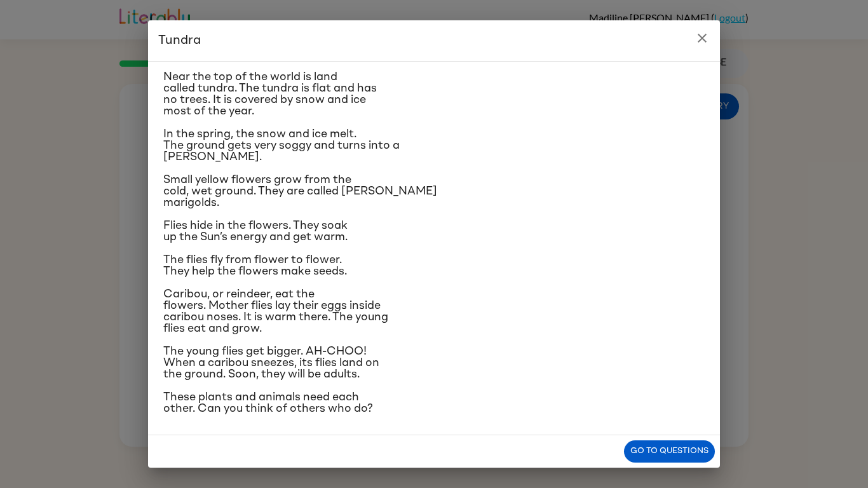 The image size is (868, 488). What do you see at coordinates (669, 452) in the screenshot?
I see `button: Go to questions` at bounding box center [669, 452].